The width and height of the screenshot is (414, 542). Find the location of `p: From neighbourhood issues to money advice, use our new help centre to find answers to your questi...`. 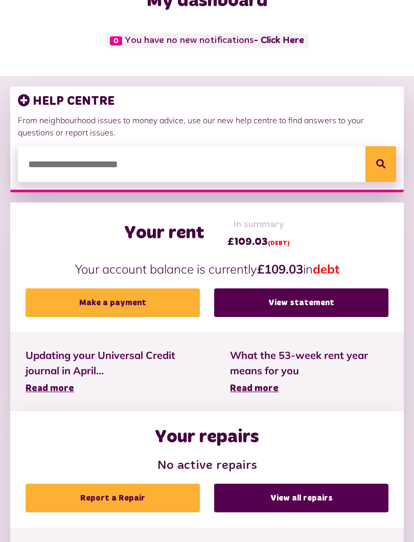

p: From neighbourhood issues to money advice, use our new help centre to find answers to your questi... is located at coordinates (207, 126).